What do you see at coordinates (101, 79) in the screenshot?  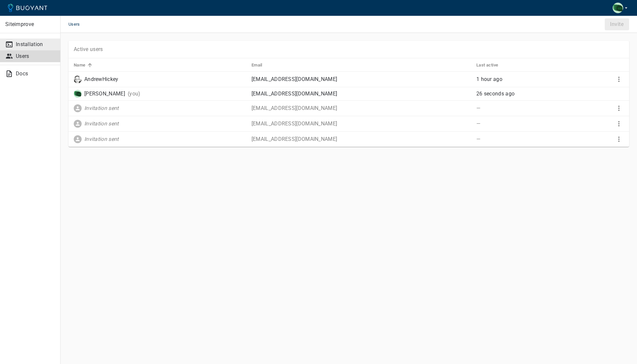 I see `p: AndrewHickey` at bounding box center [101, 79].